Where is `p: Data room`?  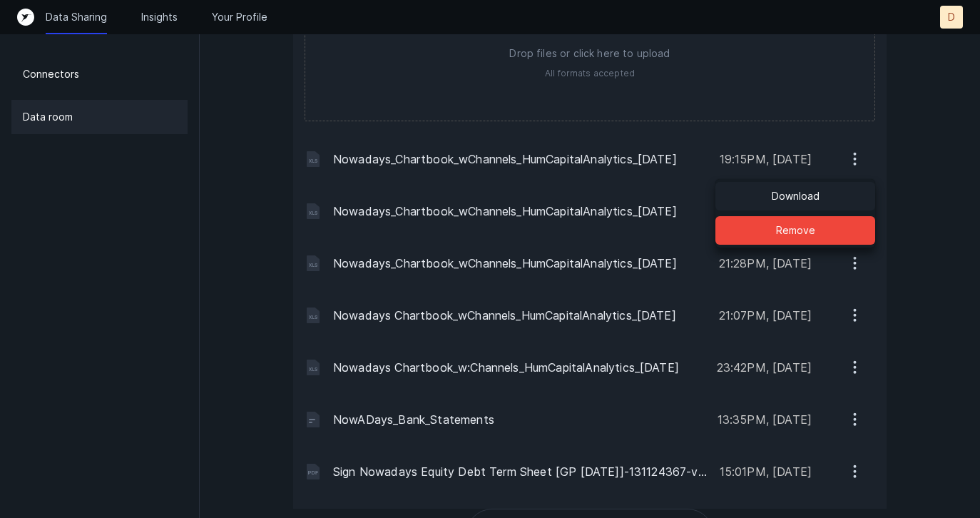 p: Data room is located at coordinates (48, 117).